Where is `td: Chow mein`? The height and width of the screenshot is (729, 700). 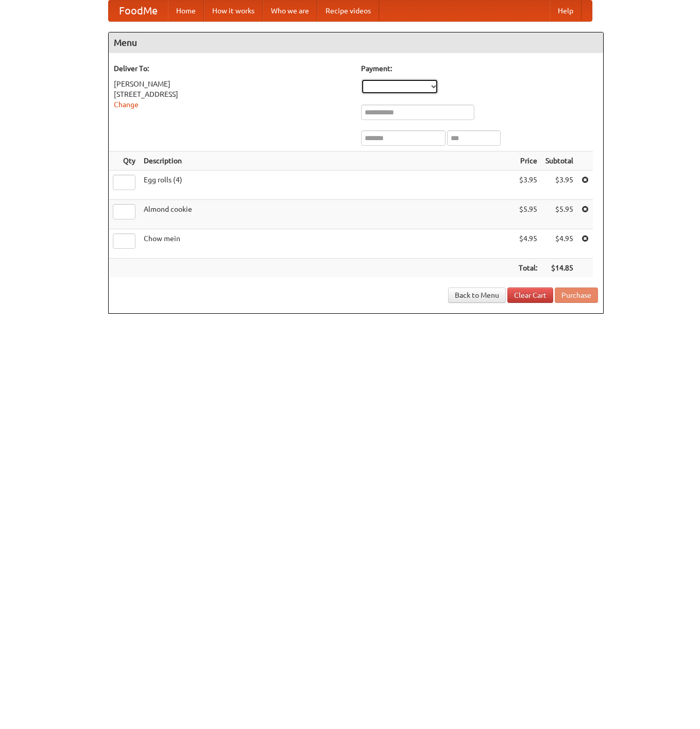
td: Chow mein is located at coordinates (328, 244).